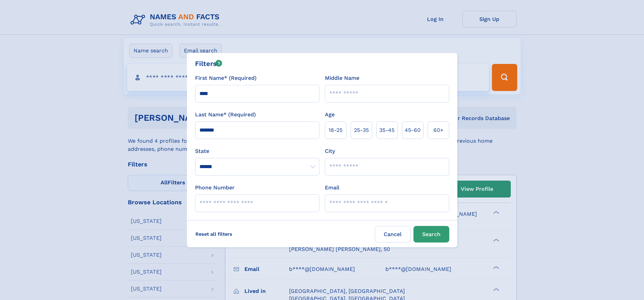  Describe the element at coordinates (214, 234) in the screenshot. I see `label: Reset all filters` at that location.